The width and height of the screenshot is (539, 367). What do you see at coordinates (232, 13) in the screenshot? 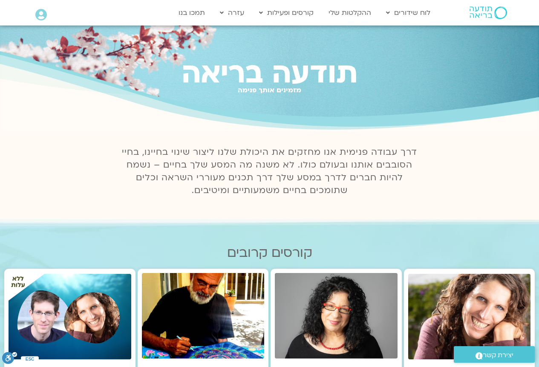
I see `a: עזרה` at bounding box center [232, 13].